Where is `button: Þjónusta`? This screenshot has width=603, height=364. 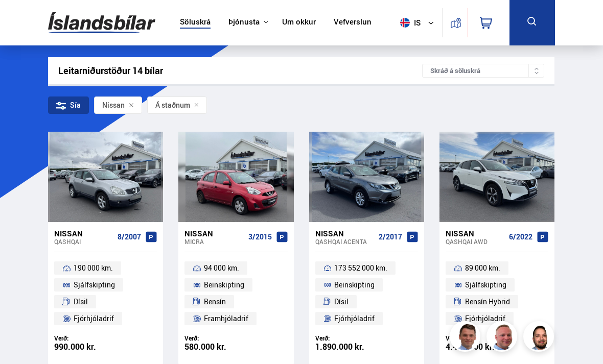
button: Þjónusta is located at coordinates (244, 22).